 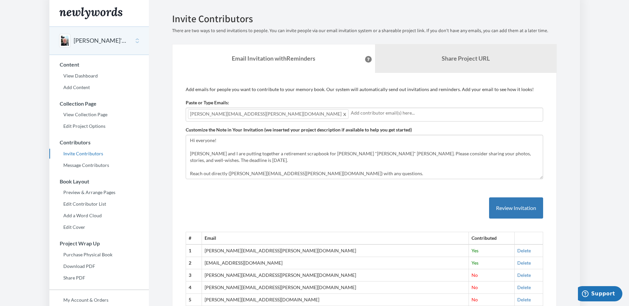 What do you see at coordinates (91, 13) in the screenshot?
I see `img: Newlywords logo` at bounding box center [91, 13].